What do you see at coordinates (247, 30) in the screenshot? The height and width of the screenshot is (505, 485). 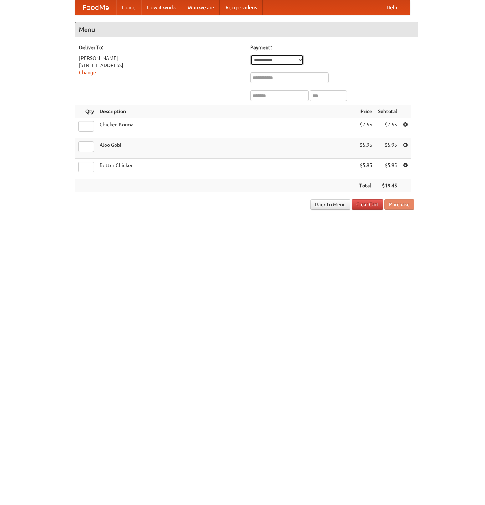 I see `h4: Menu` at bounding box center [247, 30].